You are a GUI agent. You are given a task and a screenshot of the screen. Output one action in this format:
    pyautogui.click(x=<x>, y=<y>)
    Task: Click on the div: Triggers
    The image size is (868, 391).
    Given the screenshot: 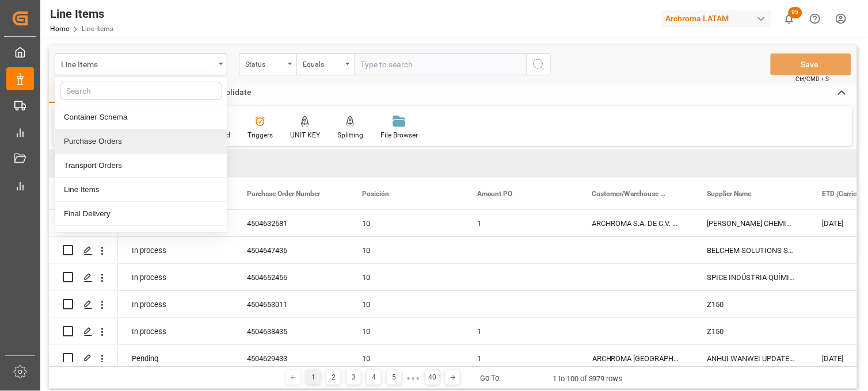 What is the action you would take?
    pyautogui.click(x=260, y=135)
    